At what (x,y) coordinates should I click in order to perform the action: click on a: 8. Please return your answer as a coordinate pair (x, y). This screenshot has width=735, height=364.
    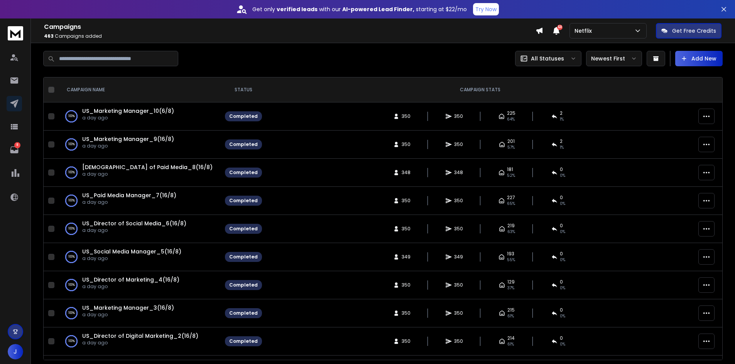
    Looking at the image, I should click on (14, 150).